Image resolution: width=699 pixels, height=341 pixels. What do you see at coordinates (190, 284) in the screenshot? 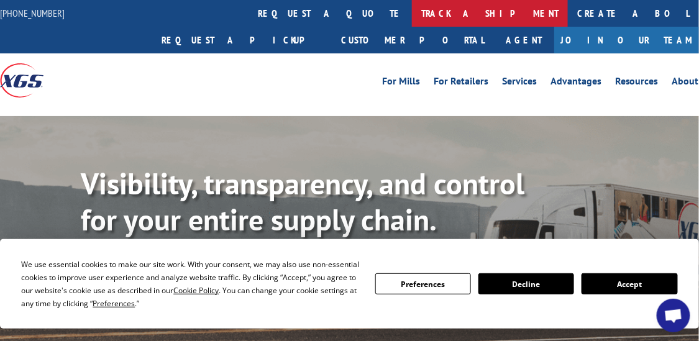
I see `div: We use essential cookies to make our site work. With your consent, we may also use non-essential ...` at bounding box center [190, 284].